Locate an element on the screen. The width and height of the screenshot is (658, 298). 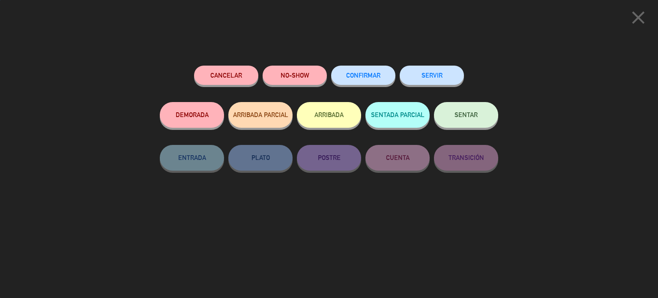
button: DEMORADA is located at coordinates (192, 115).